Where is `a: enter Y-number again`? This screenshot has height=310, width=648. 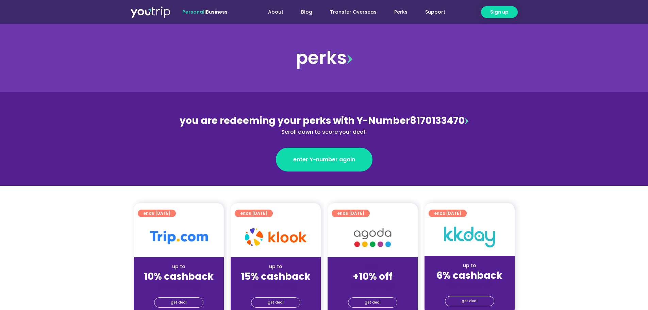
a: enter Y-number again is located at coordinates (324, 160).